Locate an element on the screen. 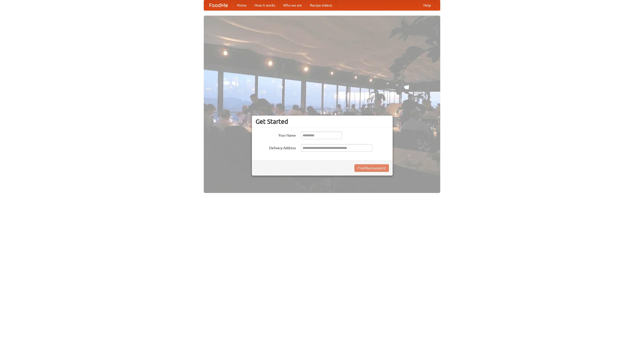 The width and height of the screenshot is (644, 356). a: Recipe videos is located at coordinates (321, 5).